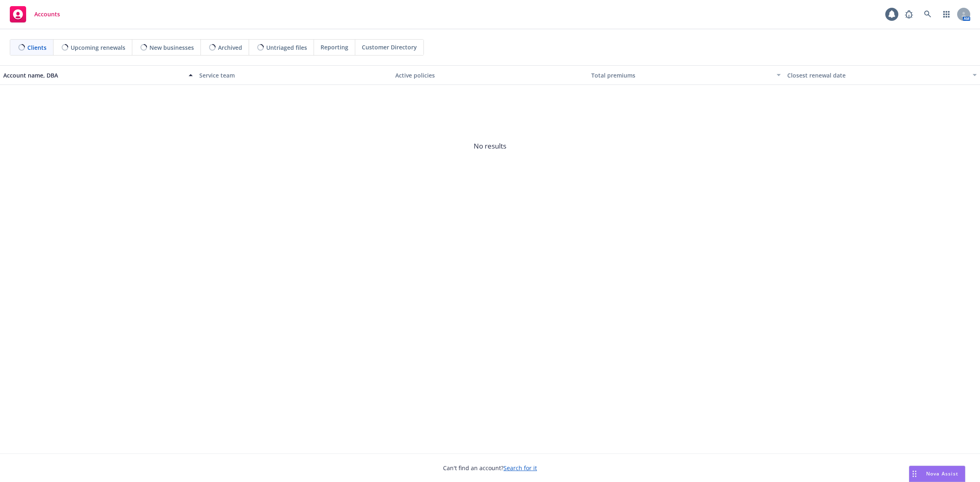 This screenshot has width=980, height=482. I want to click on span: Clients, so click(37, 47).